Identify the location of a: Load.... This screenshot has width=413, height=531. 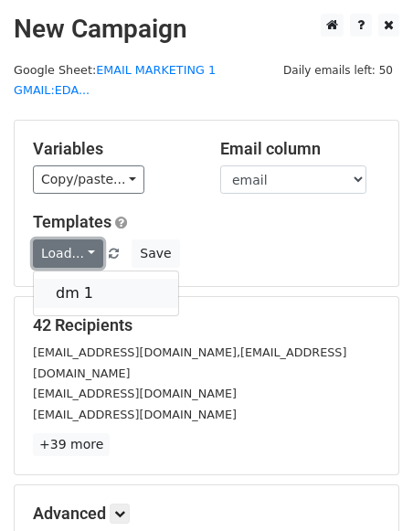
(68, 253).